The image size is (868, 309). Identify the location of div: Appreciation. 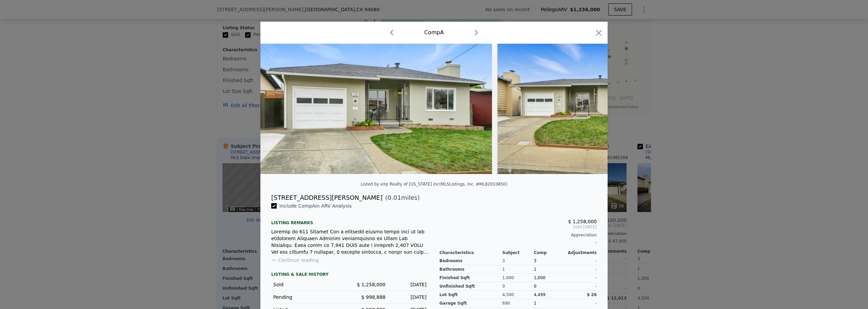
(518, 235).